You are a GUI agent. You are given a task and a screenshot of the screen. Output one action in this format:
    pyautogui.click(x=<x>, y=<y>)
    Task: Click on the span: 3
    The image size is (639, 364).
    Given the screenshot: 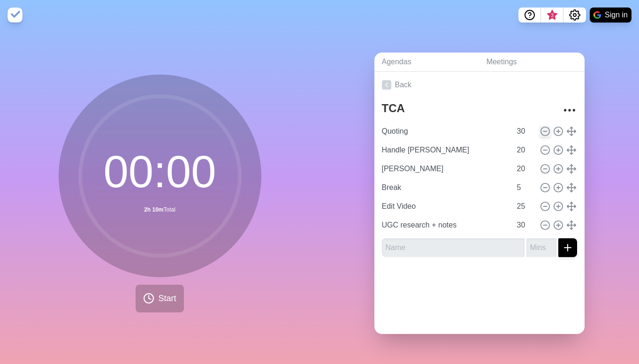 What is the action you would take?
    pyautogui.click(x=552, y=15)
    